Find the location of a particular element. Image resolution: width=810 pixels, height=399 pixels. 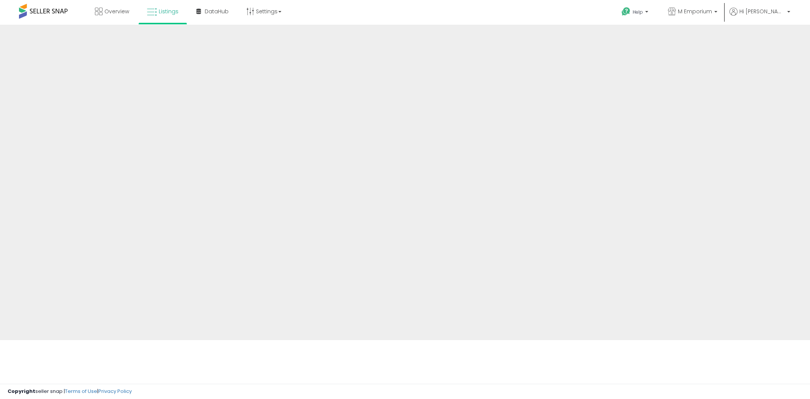

span: Overview is located at coordinates (117, 11).